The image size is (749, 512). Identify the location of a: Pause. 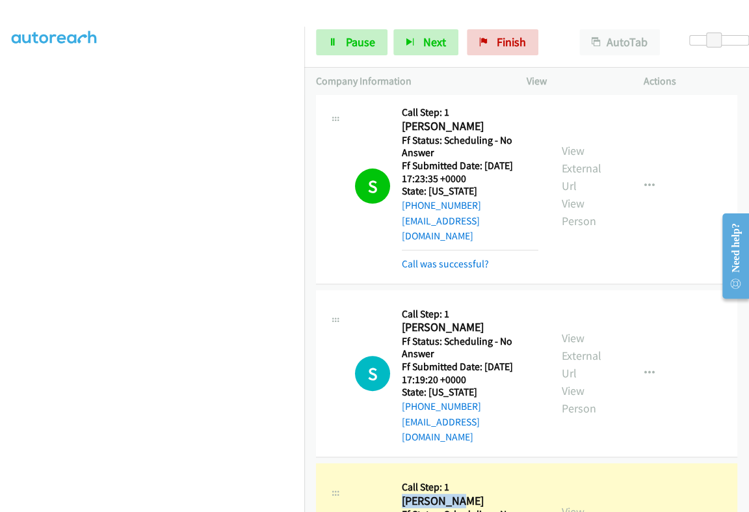
(352, 42).